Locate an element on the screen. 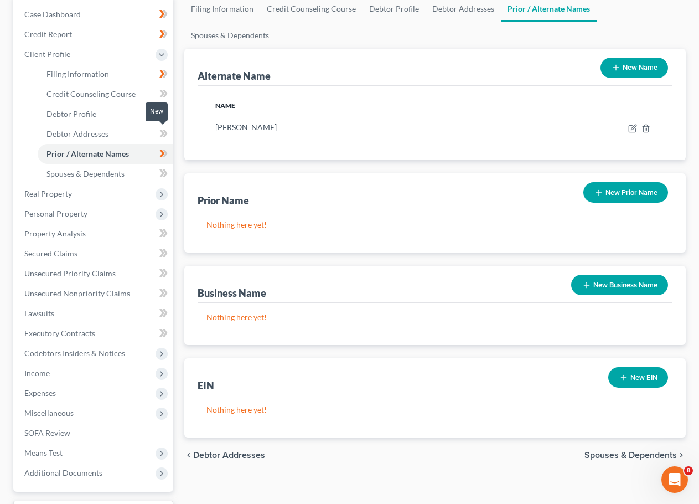 The height and width of the screenshot is (504, 699). button: New Prior Name is located at coordinates (626, 192).